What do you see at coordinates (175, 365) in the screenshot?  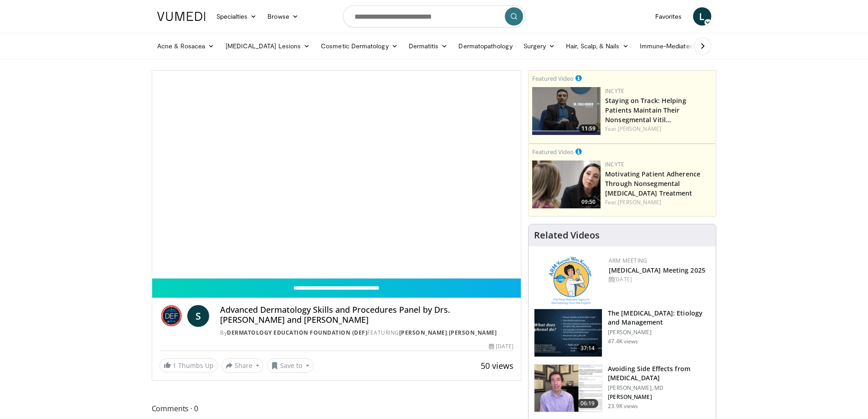 I see `span: 1` at bounding box center [175, 365].